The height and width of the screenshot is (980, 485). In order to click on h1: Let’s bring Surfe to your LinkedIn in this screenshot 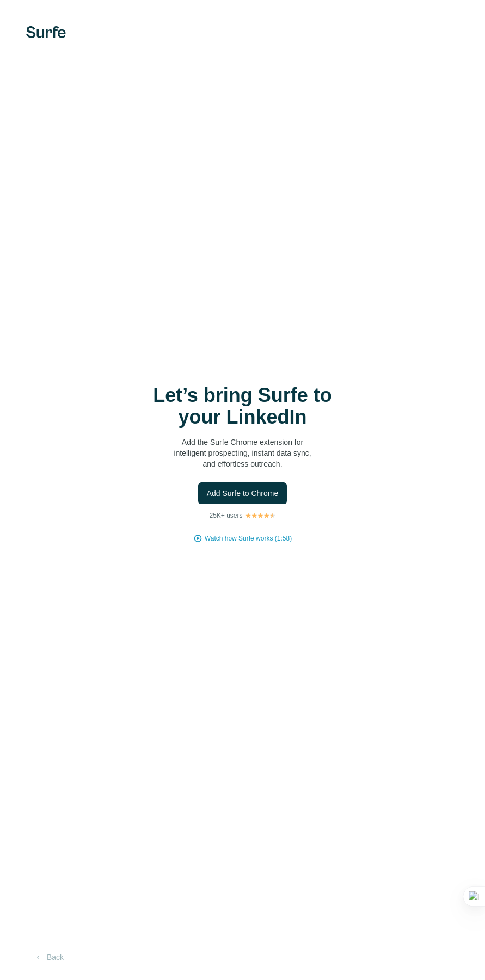, I will do `click(243, 406)`.